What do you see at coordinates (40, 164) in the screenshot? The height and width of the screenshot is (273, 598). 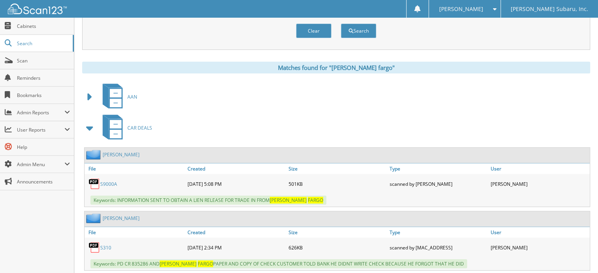 I see `span: Admin Menu` at bounding box center [40, 164].